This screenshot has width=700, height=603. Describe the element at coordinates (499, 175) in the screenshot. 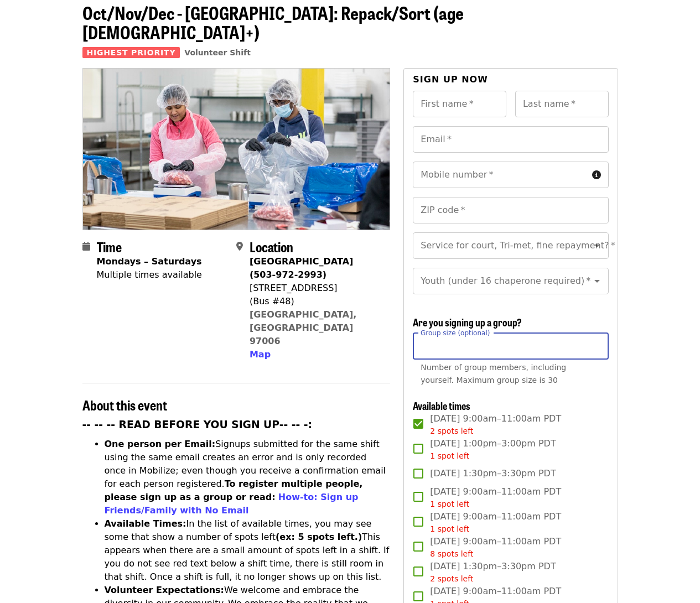

I see `input: Mobile number` at that location.